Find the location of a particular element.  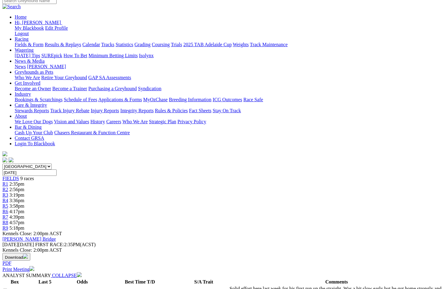

a: My Blackbook is located at coordinates (29, 28).